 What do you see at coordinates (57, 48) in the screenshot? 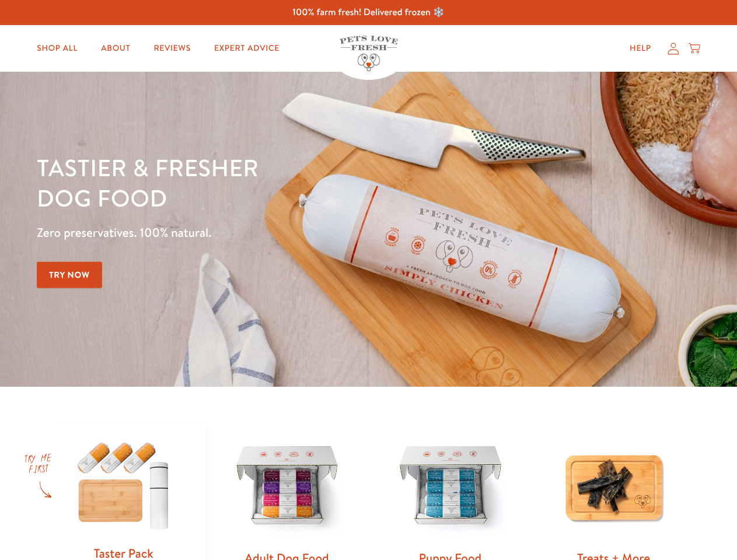
I see `a: Shop All` at bounding box center [57, 48].